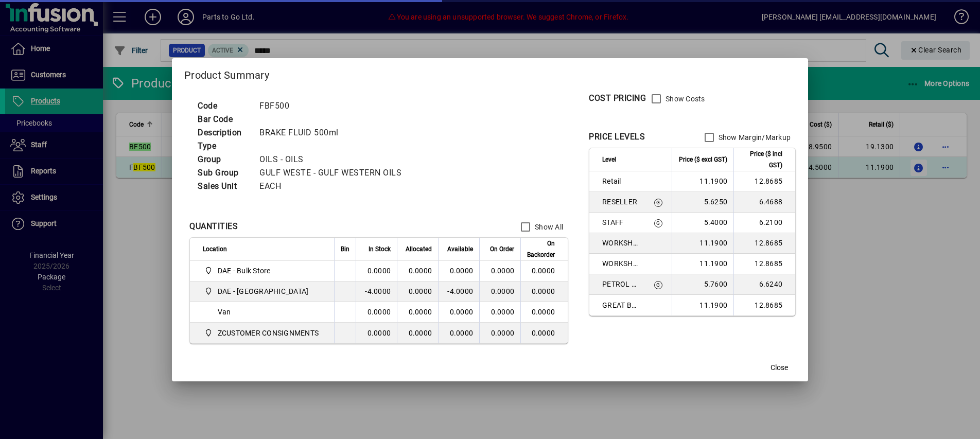 The width and height of the screenshot is (980, 439). What do you see at coordinates (616, 137) in the screenshot?
I see `div: PRICE LEVELS` at bounding box center [616, 137].